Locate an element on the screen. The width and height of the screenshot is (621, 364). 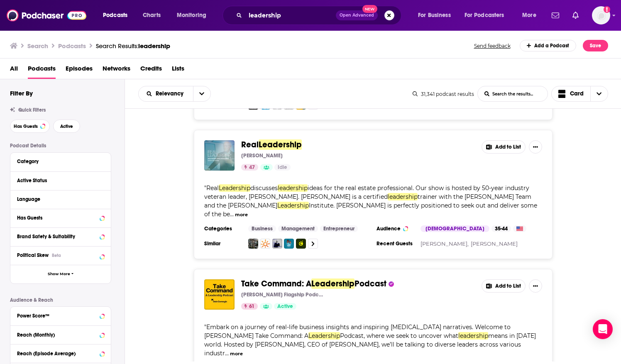
a: Real Leadership is located at coordinates (219, 155).